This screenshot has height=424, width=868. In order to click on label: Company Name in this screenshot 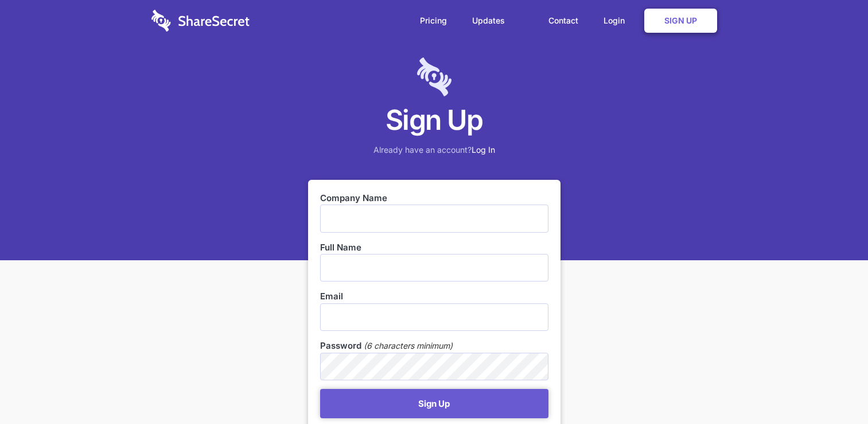, I will do `click(435, 198)`.